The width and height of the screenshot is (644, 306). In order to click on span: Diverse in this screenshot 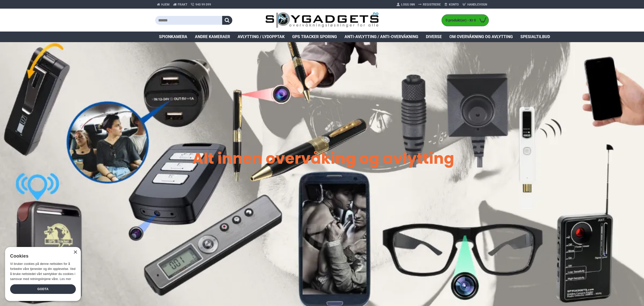, I will do `click(434, 37)`.